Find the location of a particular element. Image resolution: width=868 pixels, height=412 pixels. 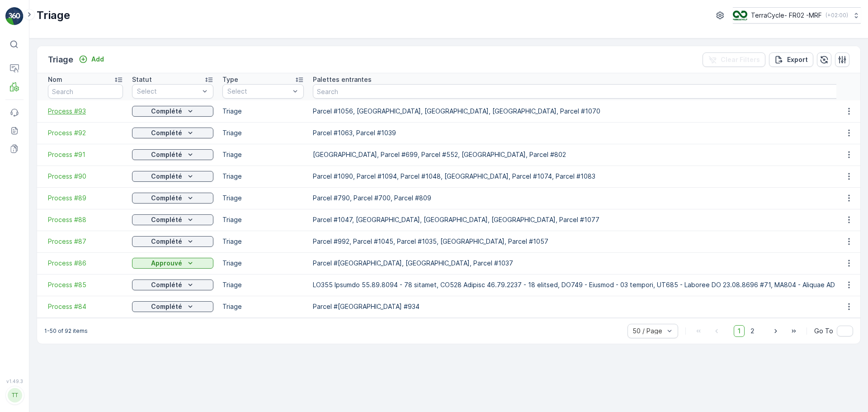

p: 1-50 of 92 items is located at coordinates (66, 331).